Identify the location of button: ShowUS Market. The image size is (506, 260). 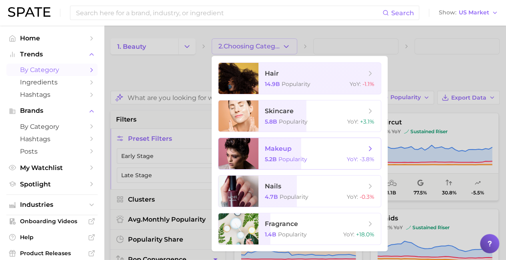
(469, 13).